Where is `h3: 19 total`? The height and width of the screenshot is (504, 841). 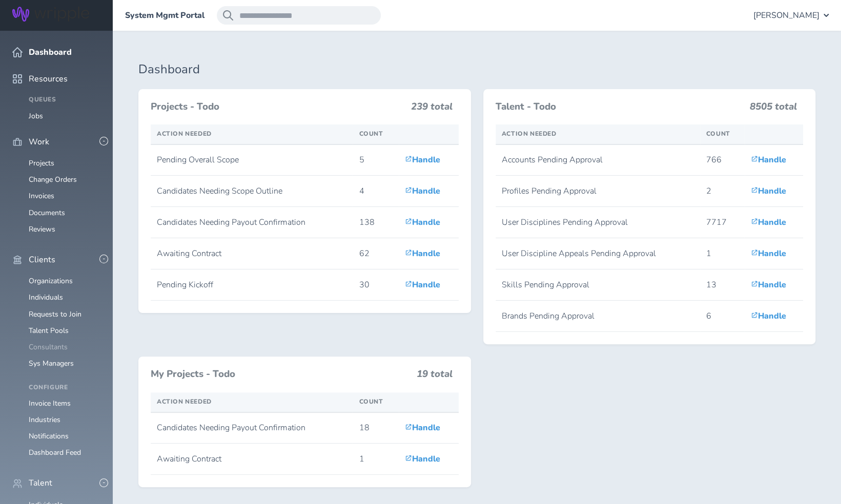 h3: 19 total is located at coordinates (435, 376).